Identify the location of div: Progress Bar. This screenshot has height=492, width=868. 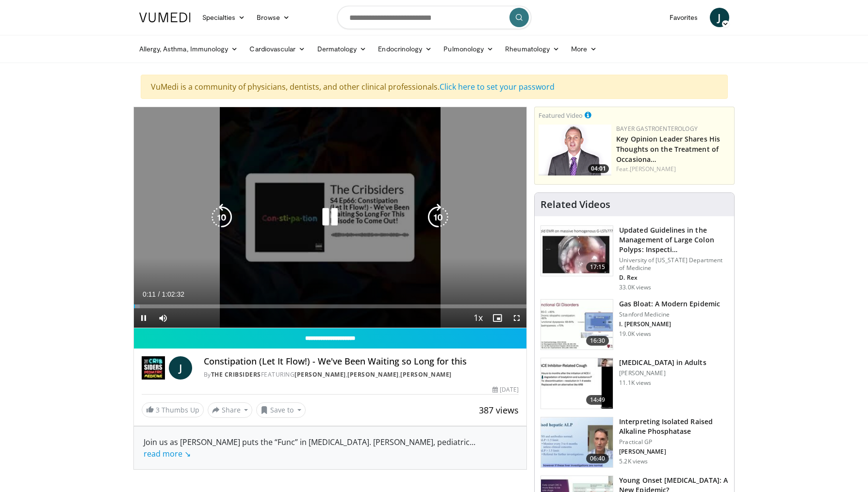
(331, 306).